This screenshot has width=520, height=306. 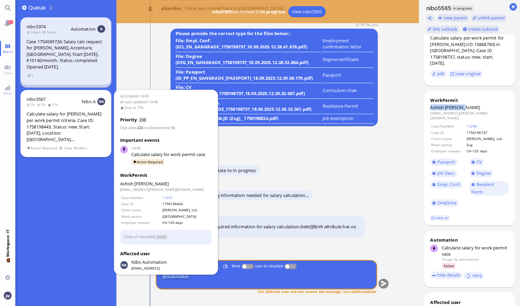 What do you see at coordinates (8, 73) in the screenshot?
I see `span: Team` at bounding box center [8, 73].